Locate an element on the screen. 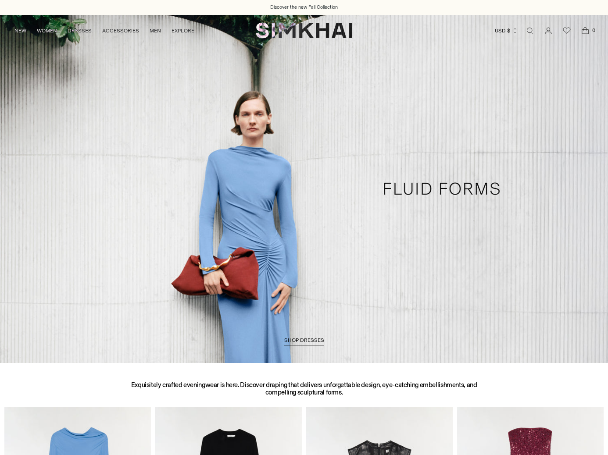  span: SHOP DRESSES is located at coordinates (304, 340).